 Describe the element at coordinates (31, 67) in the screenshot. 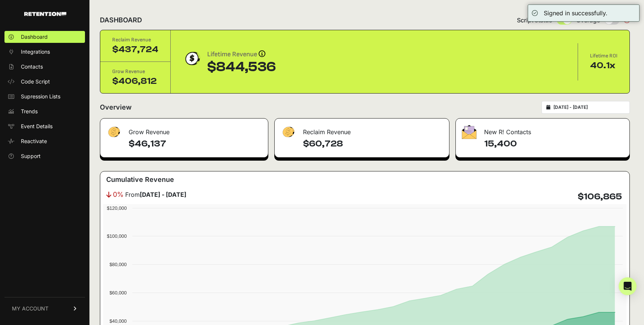

I see `span: Contacts` at that location.